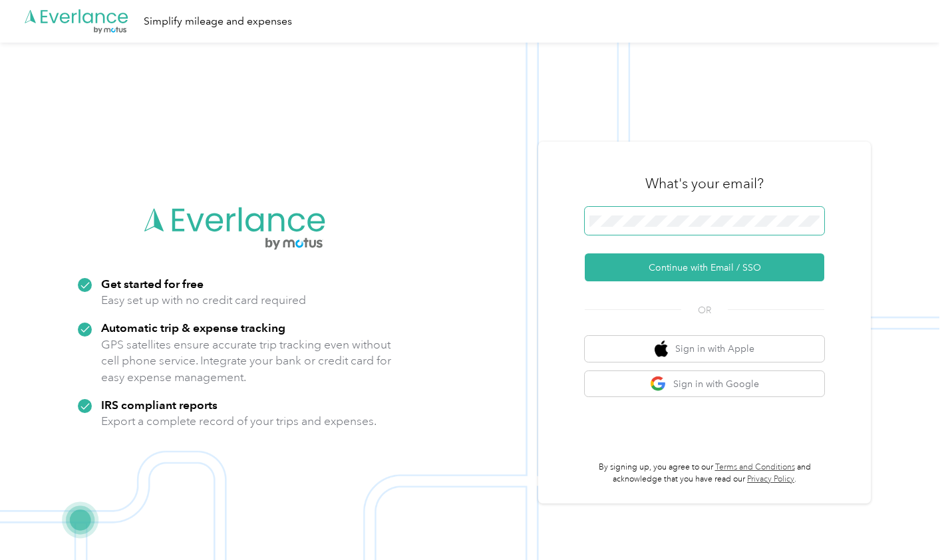 The width and height of the screenshot is (946, 560). I want to click on strong: IRS compliant reports, so click(159, 404).